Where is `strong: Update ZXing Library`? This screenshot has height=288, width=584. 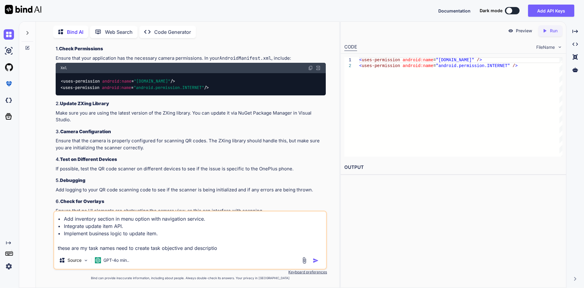 strong: Update ZXing Library is located at coordinates (85, 103).